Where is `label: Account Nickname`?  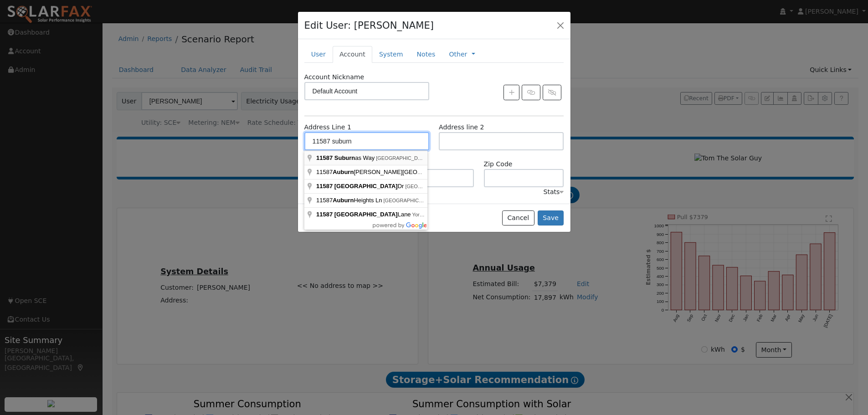 label: Account Nickname is located at coordinates (334, 77).